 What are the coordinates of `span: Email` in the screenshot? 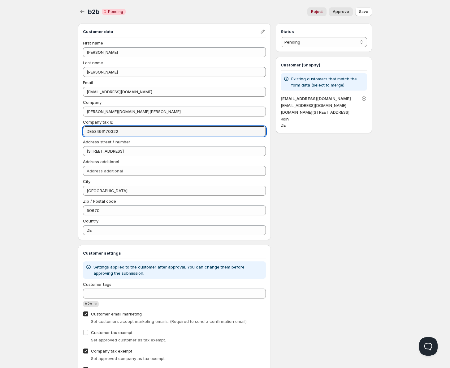 It's located at (88, 83).